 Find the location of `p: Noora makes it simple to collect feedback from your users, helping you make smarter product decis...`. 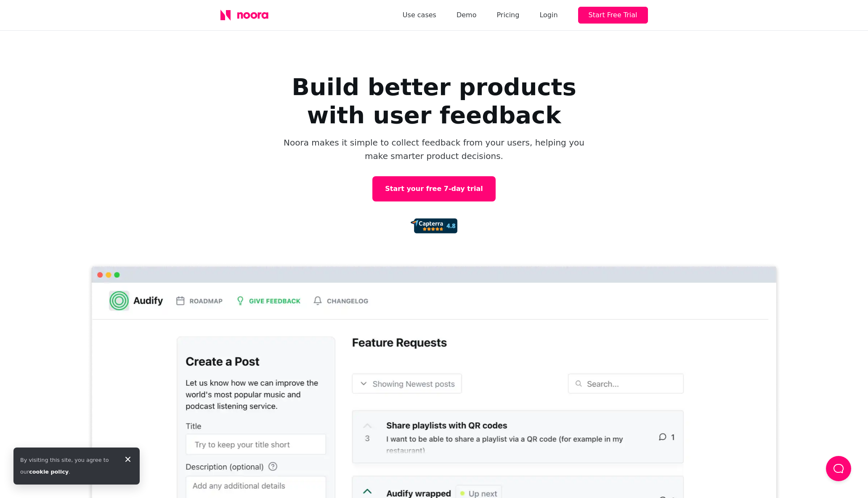

p: Noora makes it simple to collect feedback from your users, helping you make smarter product decis... is located at coordinates (434, 149).